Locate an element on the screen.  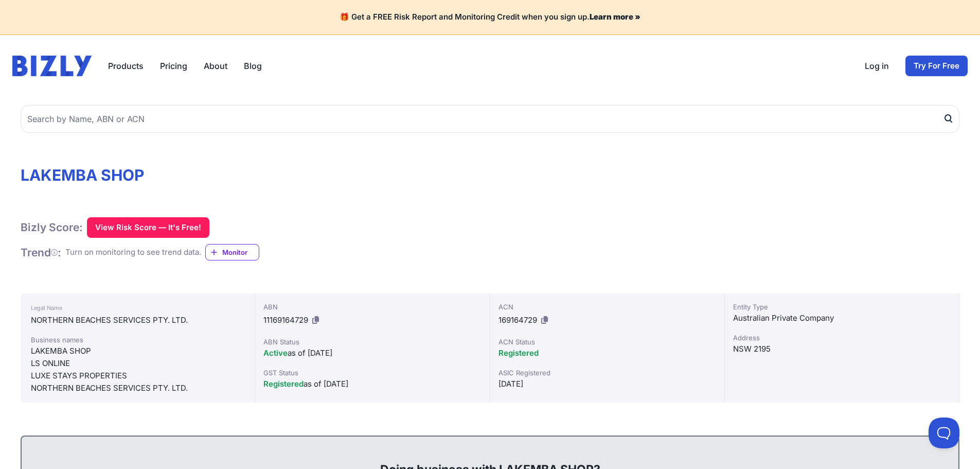
span: Monitor is located at coordinates (241, 252).